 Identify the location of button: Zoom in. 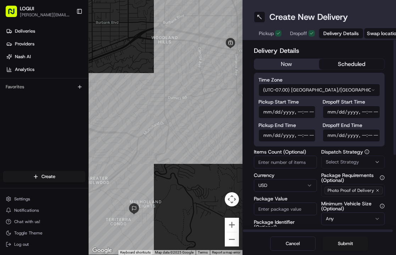
(232, 225).